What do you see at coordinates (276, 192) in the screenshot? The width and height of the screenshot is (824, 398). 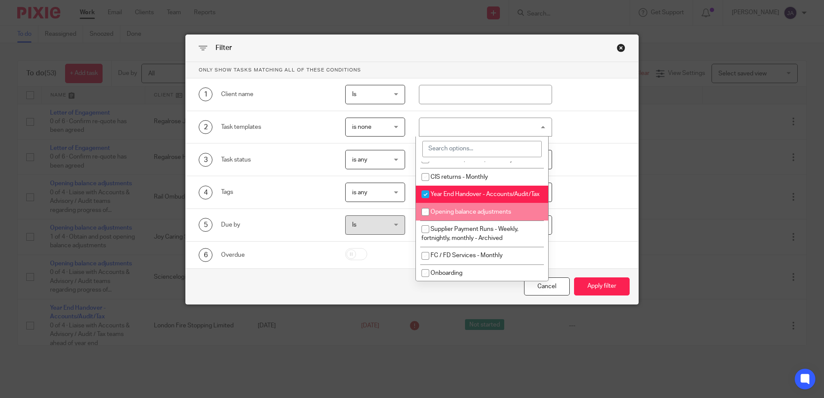 I see `div: Tags` at bounding box center [276, 192].